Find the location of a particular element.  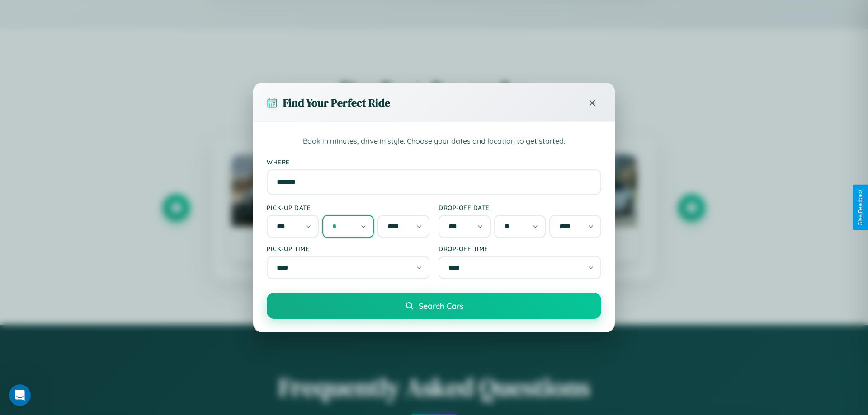

label: Drop-off Date is located at coordinates (520, 207).